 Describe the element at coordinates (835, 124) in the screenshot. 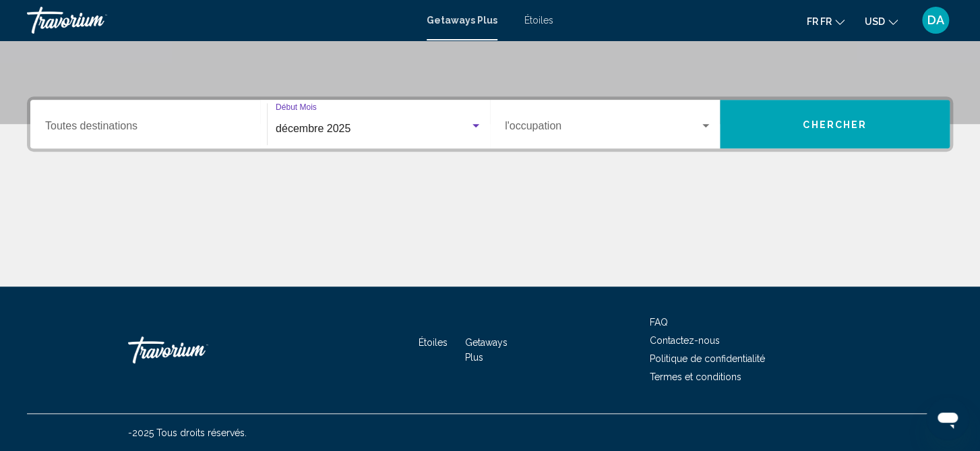

I see `button: Chercher` at that location.